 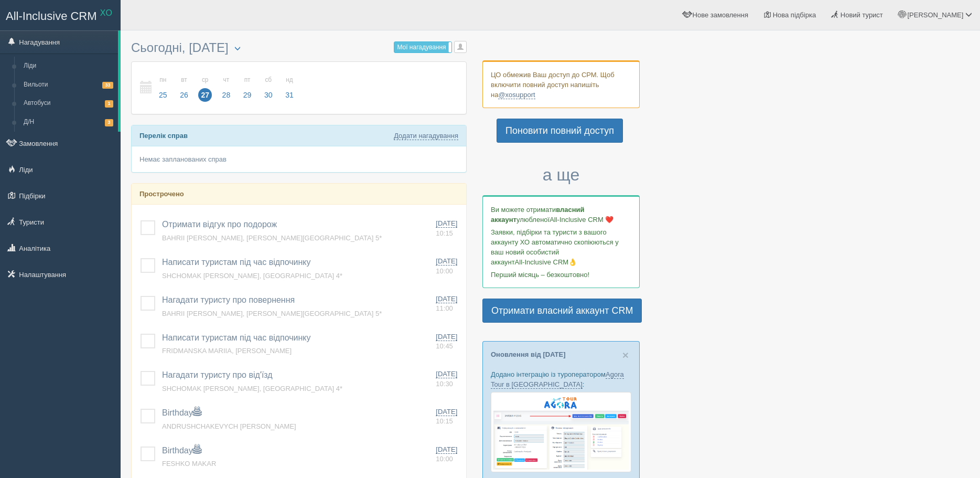 I want to click on a: Отримати відгук про подорож, so click(x=219, y=224).